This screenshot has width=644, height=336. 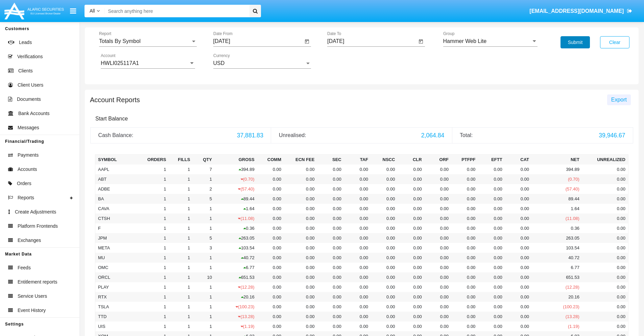 What do you see at coordinates (204, 159) in the screenshot?
I see `th: Qty` at bounding box center [204, 159].